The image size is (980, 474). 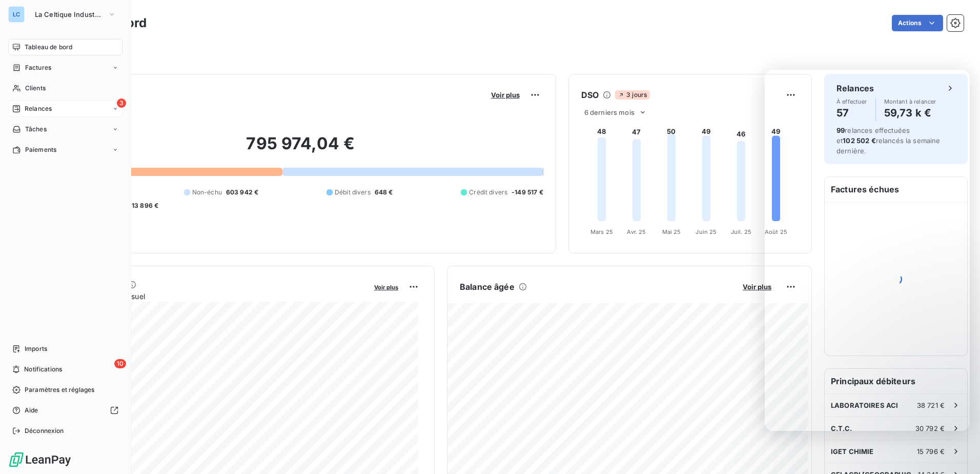 What do you see at coordinates (122, 103) in the screenshot?
I see `span: 3` at bounding box center [122, 103].